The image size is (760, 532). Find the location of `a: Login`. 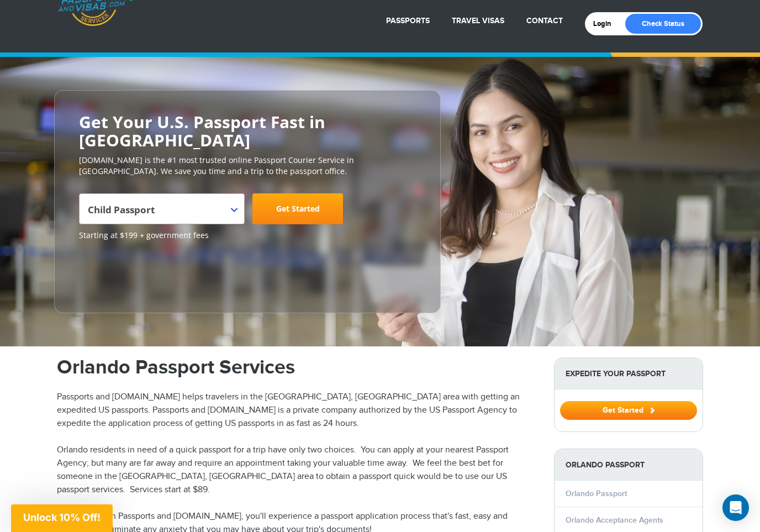

a: Login is located at coordinates (606, 24).